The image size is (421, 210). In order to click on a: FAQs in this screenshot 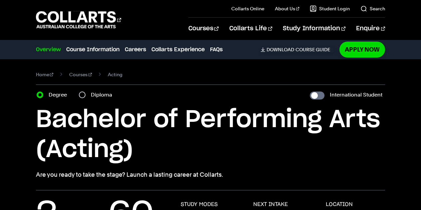, I will do `click(216, 50)`.